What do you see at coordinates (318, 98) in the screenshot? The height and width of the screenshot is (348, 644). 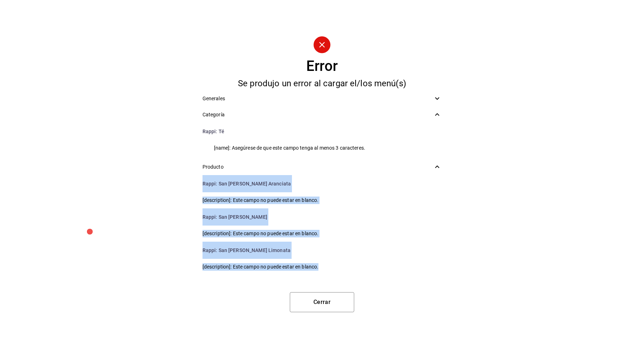 I see `span: Generales` at bounding box center [318, 98].